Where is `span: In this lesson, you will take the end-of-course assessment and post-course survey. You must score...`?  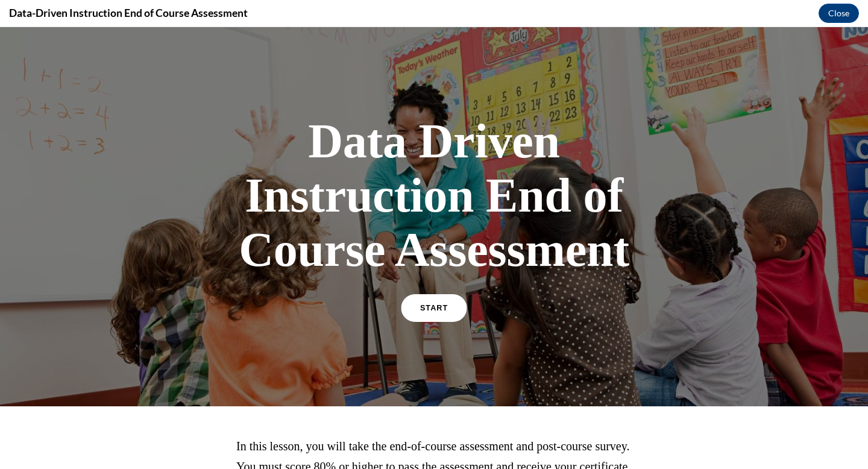
span: In this lesson, you will take the end-of-course assessment and post-course survey. You must score... is located at coordinates (433, 439).